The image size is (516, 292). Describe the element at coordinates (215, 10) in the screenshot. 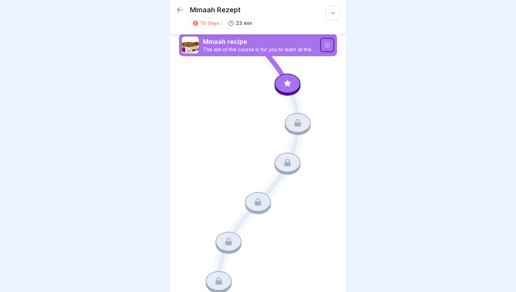

I see `p: Mmaah Rezept` at that location.